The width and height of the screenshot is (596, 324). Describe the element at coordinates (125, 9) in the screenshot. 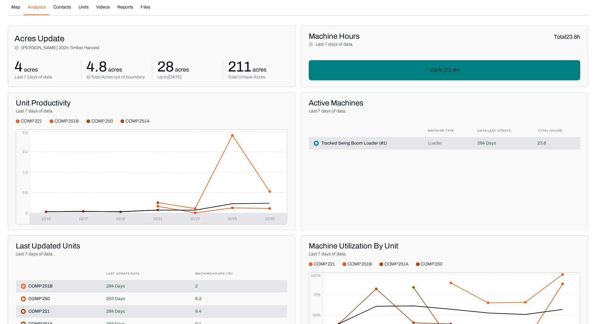

I see `button: Reports` at that location.